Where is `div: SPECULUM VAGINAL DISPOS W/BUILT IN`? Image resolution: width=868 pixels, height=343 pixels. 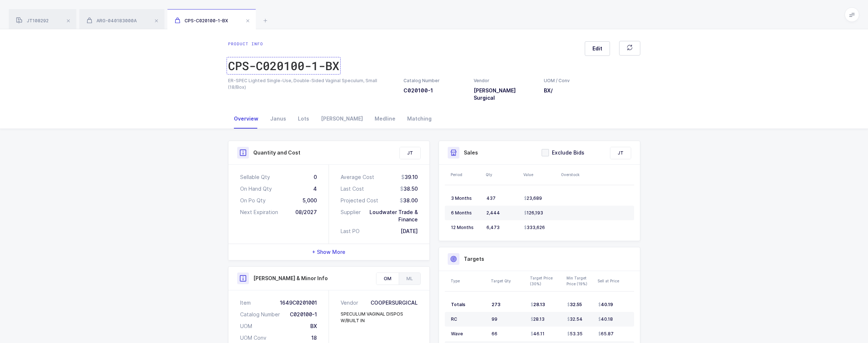
div: SPECULUM VAGINAL DISPOS W/BUILT IN is located at coordinates (380, 317).